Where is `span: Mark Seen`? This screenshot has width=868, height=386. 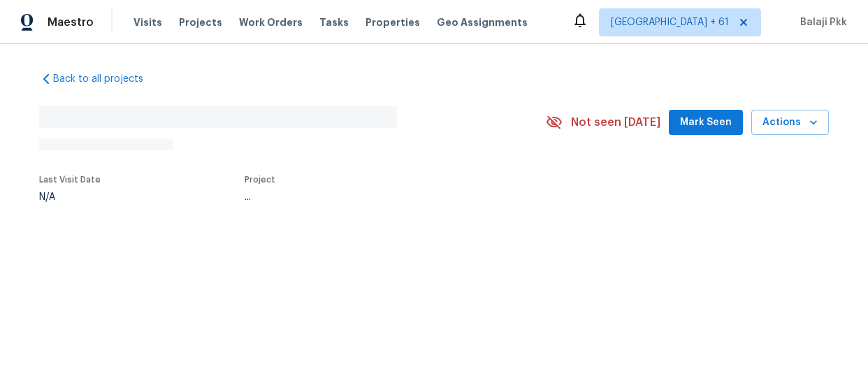 span: Mark Seen is located at coordinates (705, 122).